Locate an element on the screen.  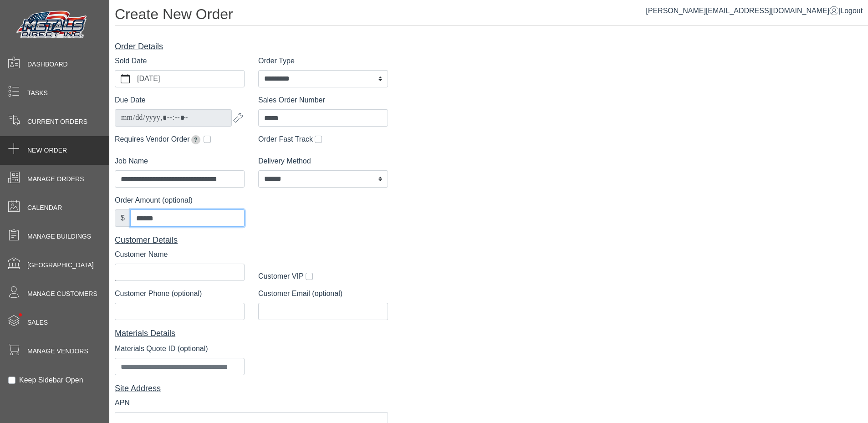
label: Customer Email (optional) is located at coordinates (300, 294).